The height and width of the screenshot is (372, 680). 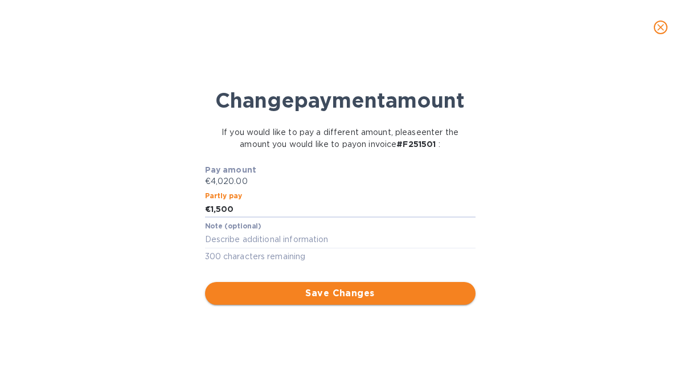 What do you see at coordinates (340, 138) in the screenshot?
I see `p: If you would like to pay a different amount, please enter the amount you would like to pay on inv...` at bounding box center [340, 138].